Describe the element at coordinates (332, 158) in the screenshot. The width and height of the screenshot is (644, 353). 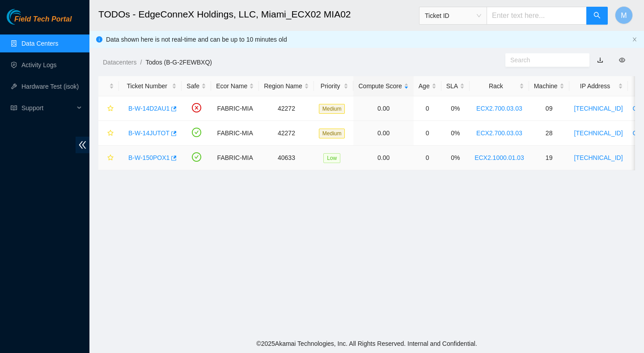
I see `span: Low` at that location.